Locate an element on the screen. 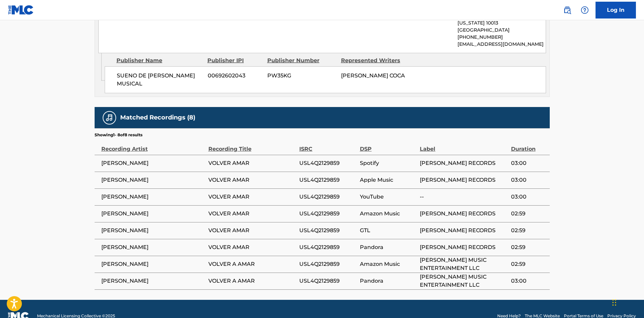 This screenshot has height=318, width=644. div: DSP is located at coordinates (388, 145).